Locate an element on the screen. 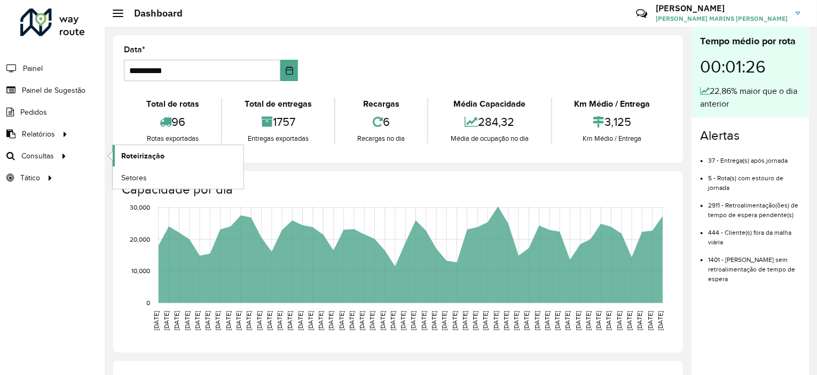  div: Média Capacidade is located at coordinates (489, 104).